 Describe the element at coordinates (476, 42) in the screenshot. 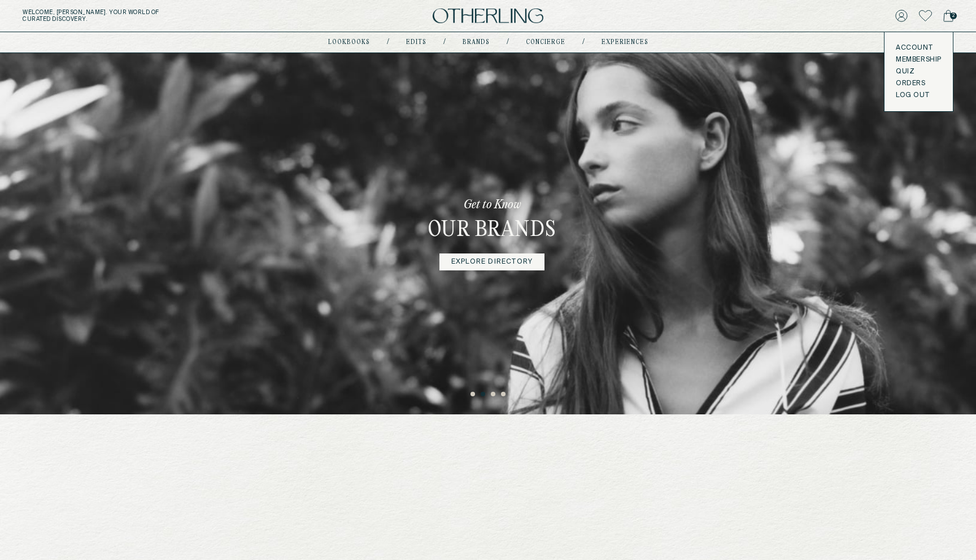

I see `a: Brands` at that location.